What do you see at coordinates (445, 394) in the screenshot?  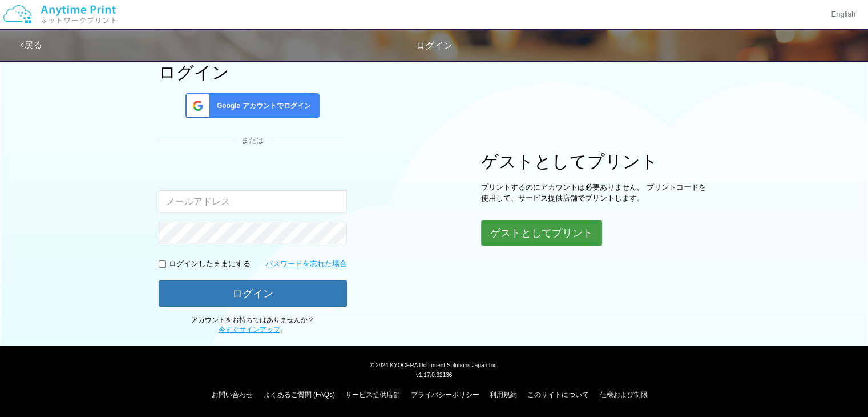 I see `a: プライバシーポリシー` at bounding box center [445, 394].